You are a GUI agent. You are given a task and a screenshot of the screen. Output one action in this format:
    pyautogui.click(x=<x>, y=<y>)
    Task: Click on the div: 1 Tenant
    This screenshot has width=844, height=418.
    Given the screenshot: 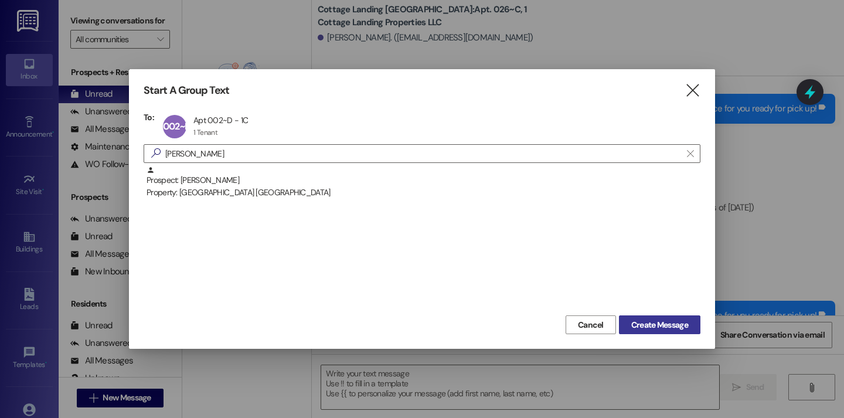 What is the action you would take?
    pyautogui.click(x=205, y=132)
    